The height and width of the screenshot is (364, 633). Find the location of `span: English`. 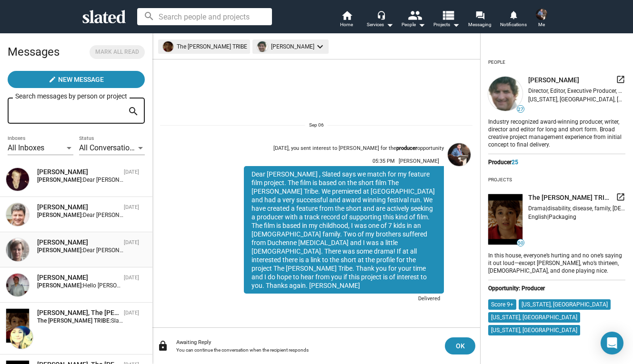

span: English is located at coordinates (538, 217).